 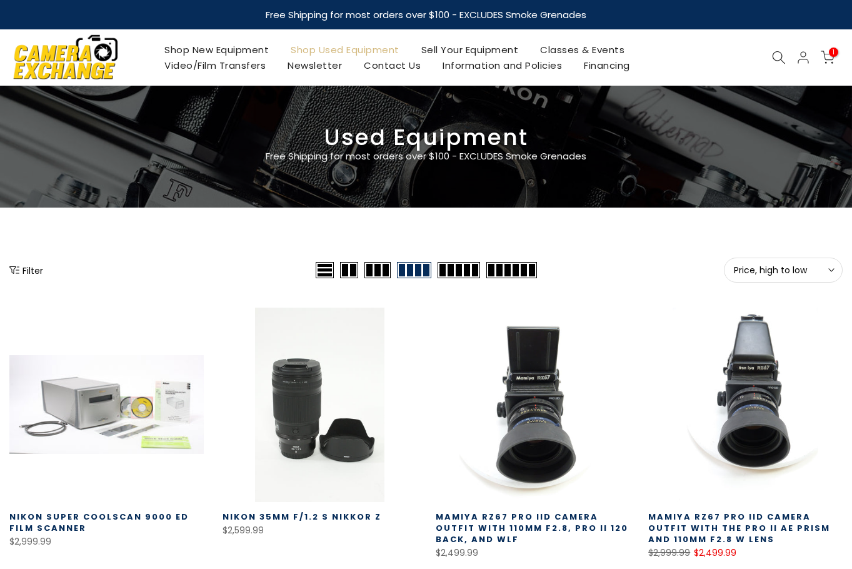 I want to click on a: Shop Used Equipment, so click(x=345, y=49).